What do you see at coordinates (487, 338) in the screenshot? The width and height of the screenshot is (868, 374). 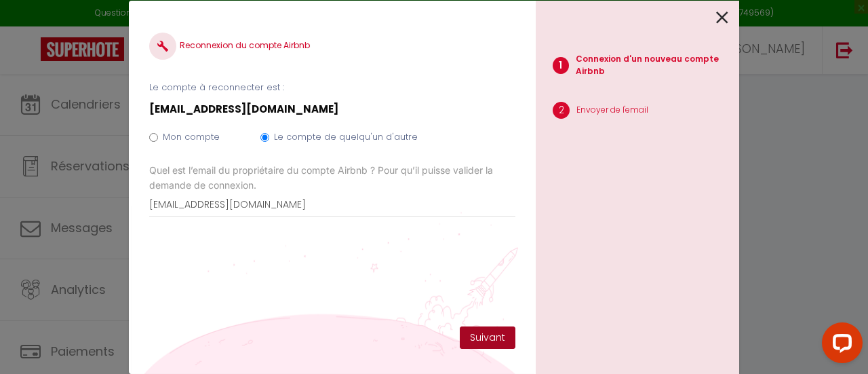 I see `button: Suivant` at bounding box center [487, 338].